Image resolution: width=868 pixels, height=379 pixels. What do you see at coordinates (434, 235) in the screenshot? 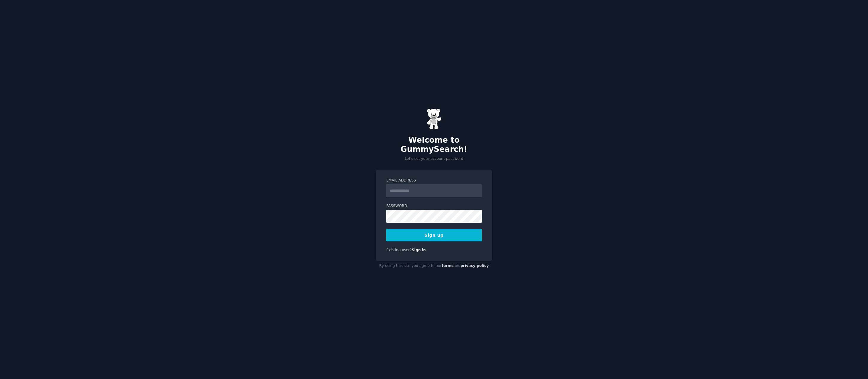
I see `button: Sign up` at bounding box center [434, 235].